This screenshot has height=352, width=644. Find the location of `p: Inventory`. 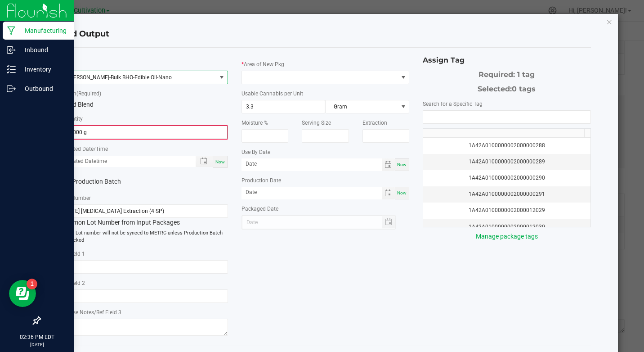

p: Inventory is located at coordinates (43, 69).